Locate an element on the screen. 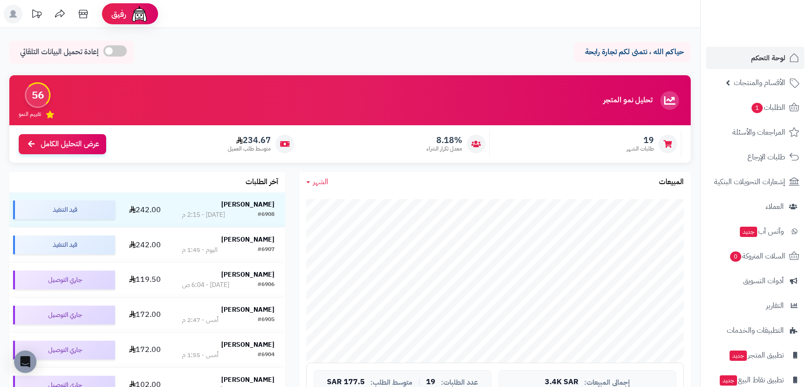  span: 8.18% is located at coordinates (444, 140).